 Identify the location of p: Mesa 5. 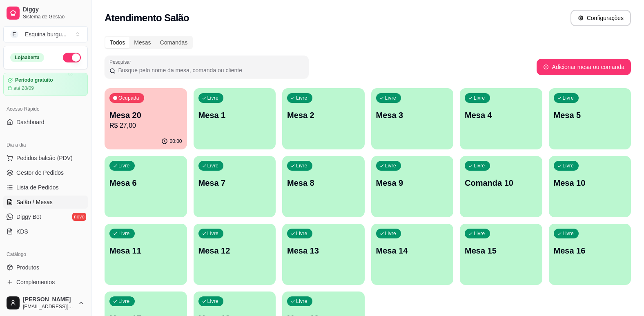
(590, 115).